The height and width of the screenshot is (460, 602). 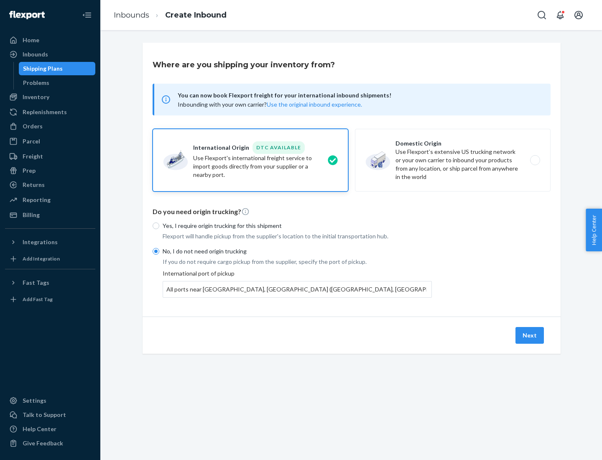 What do you see at coordinates (579, 15) in the screenshot?
I see `button: Open account menu` at bounding box center [579, 15].